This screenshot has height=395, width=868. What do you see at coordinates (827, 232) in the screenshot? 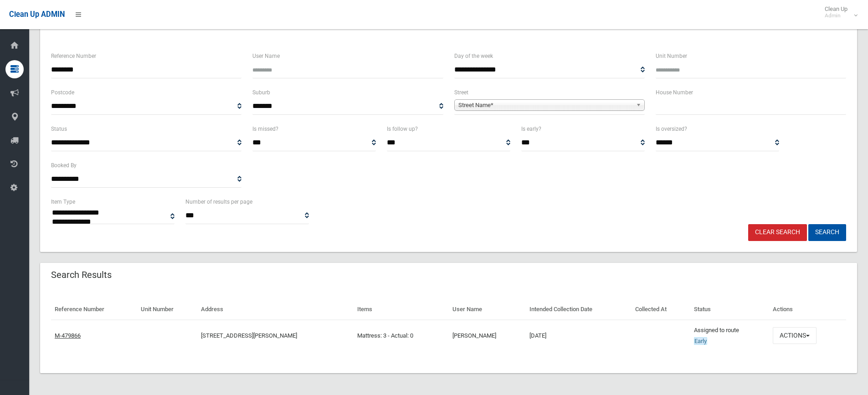
I see `button: Search` at bounding box center [827, 232].